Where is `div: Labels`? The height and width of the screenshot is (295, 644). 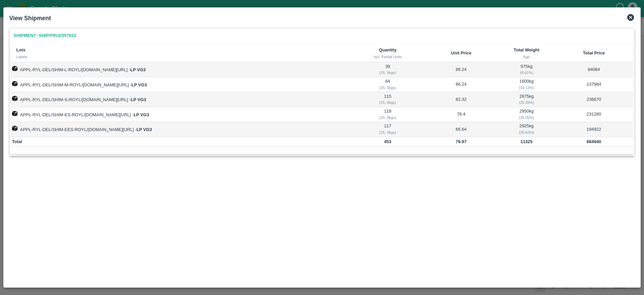 div: Labels is located at coordinates (182, 57).